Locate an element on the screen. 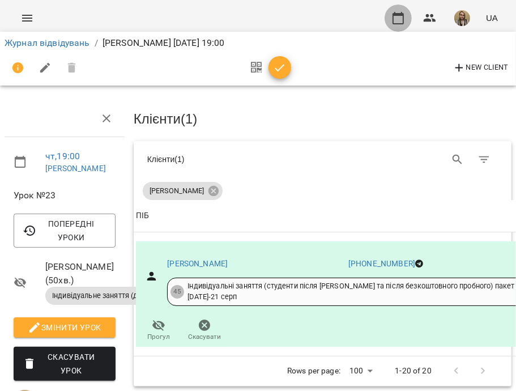 This screenshot has width=516, height=391. button: Скасувати Урок is located at coordinates (65, 364).